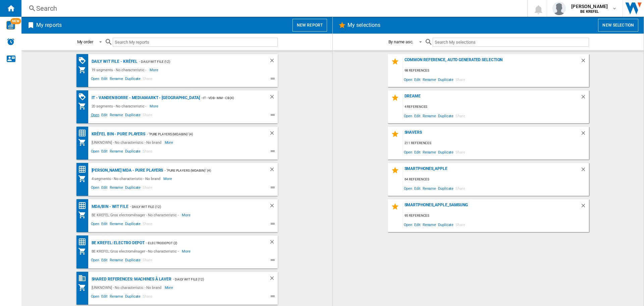  Describe the element at coordinates (364, 25) in the screenshot. I see `h2: My selections` at that location.